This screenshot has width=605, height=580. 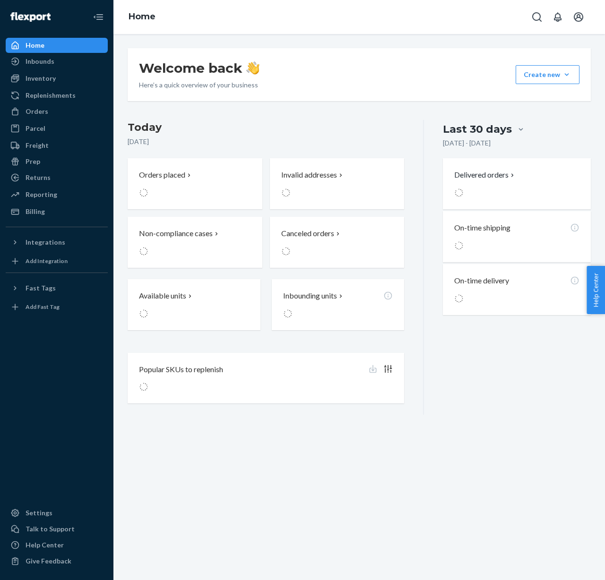 I want to click on span: Help Center, so click(x=595, y=290).